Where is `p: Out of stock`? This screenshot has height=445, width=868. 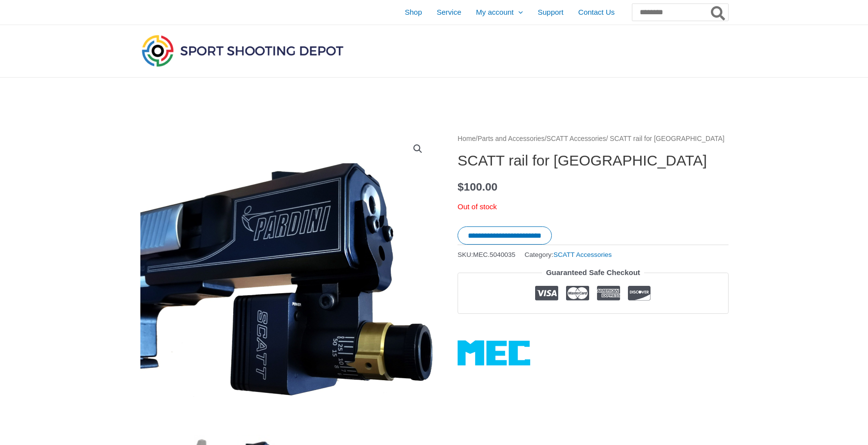 p: Out of stock is located at coordinates (593, 206).